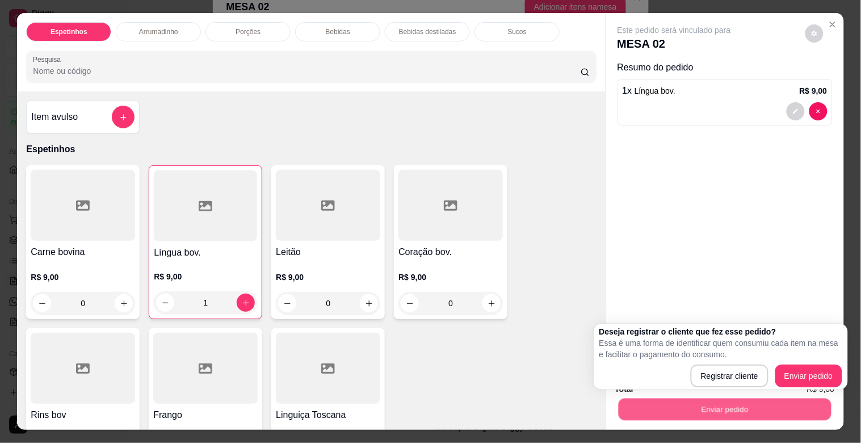 The height and width of the screenshot is (443, 861). Describe the element at coordinates (517, 32) in the screenshot. I see `p: Sucos` at that location.